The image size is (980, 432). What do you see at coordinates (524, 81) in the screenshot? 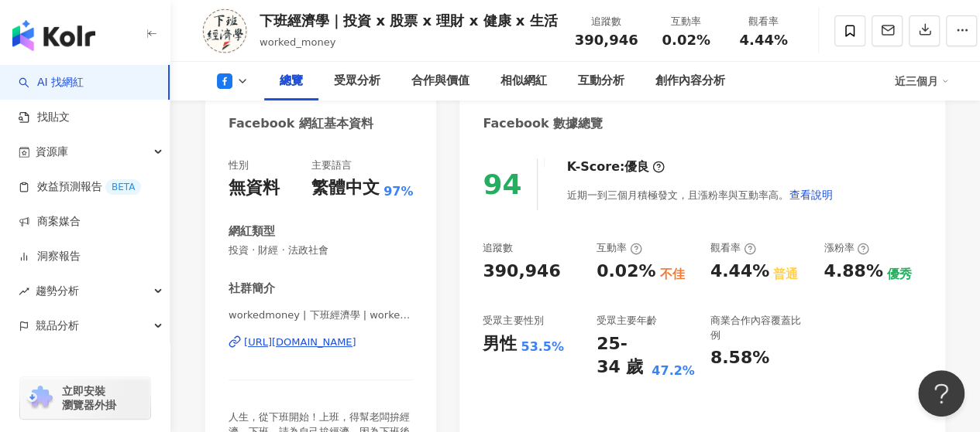
I see `div: 相似網紅` at bounding box center [524, 81].